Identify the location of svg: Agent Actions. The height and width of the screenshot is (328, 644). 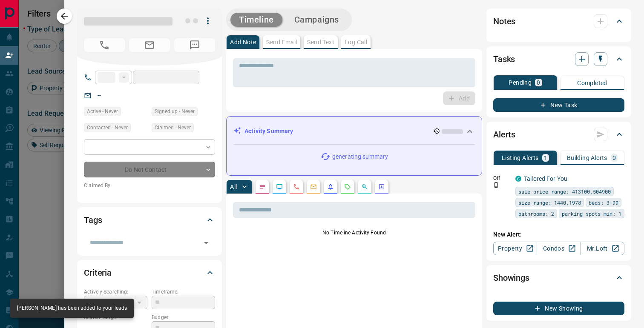
(381, 187).